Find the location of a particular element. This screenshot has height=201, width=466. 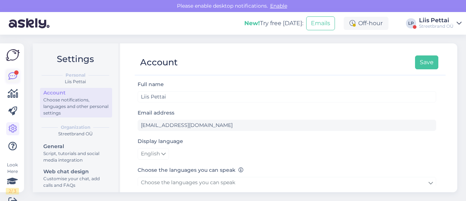

a: English is located at coordinates (153, 154).